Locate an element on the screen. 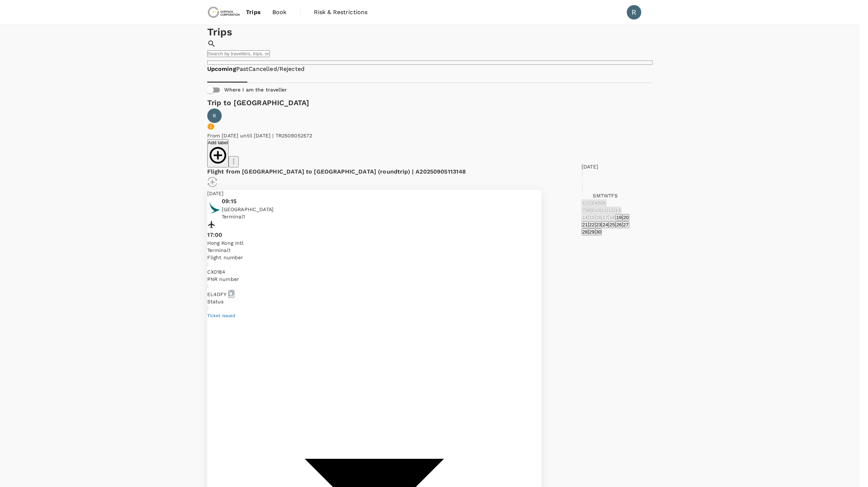 The width and height of the screenshot is (868, 487). button: 1 is located at coordinates (584, 203).